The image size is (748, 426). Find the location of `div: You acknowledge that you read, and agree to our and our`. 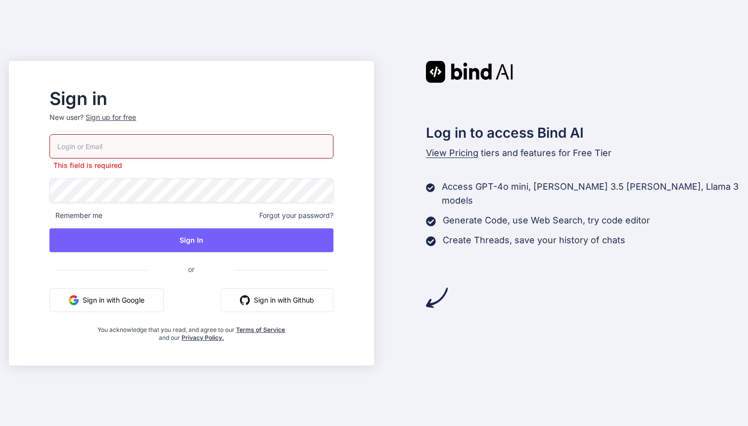

div: You acknowledge that you read, and agree to our and our is located at coordinates (192, 331).